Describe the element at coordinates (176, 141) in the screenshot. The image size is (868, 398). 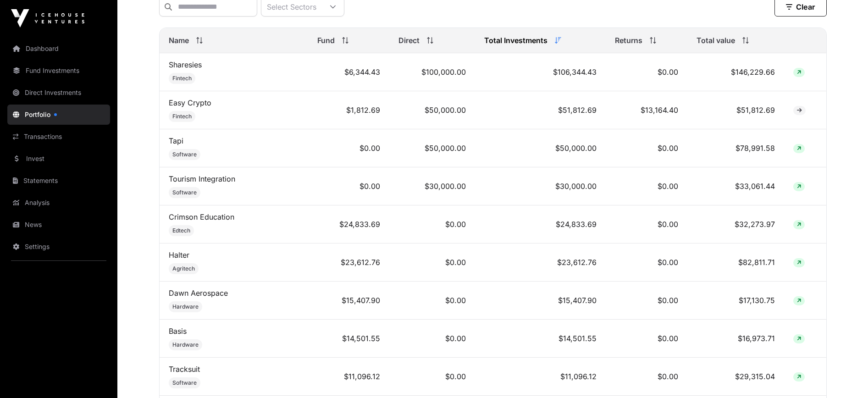
I see `a: Tapi` at that location.